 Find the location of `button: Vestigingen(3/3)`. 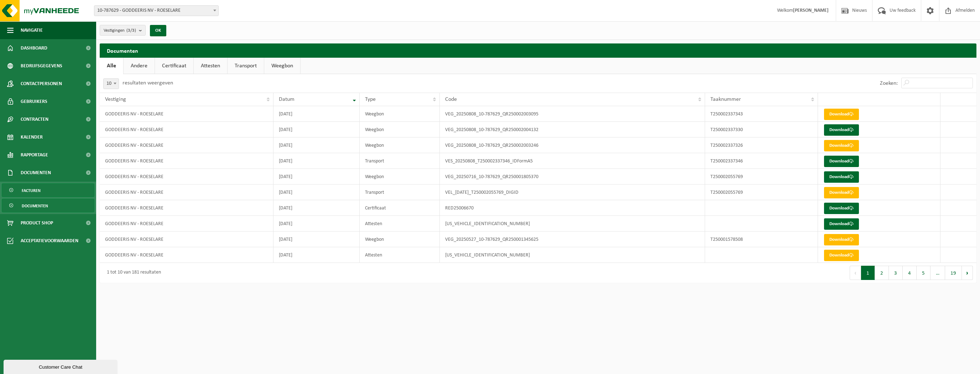

button: Vestigingen(3/3) is located at coordinates (123, 30).